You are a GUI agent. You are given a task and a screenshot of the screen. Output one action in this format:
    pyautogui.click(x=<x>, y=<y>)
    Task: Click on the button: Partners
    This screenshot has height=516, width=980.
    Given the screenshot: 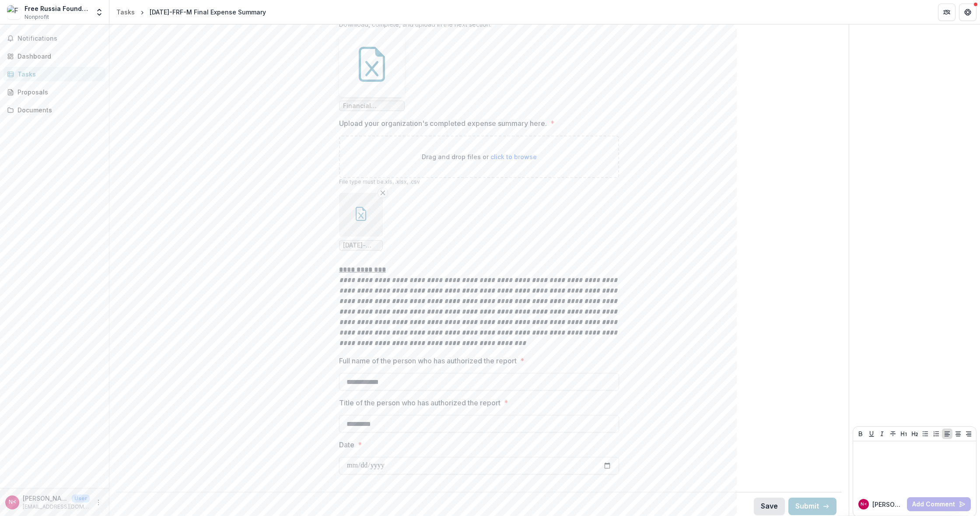 What is the action you would take?
    pyautogui.click(x=947, y=12)
    